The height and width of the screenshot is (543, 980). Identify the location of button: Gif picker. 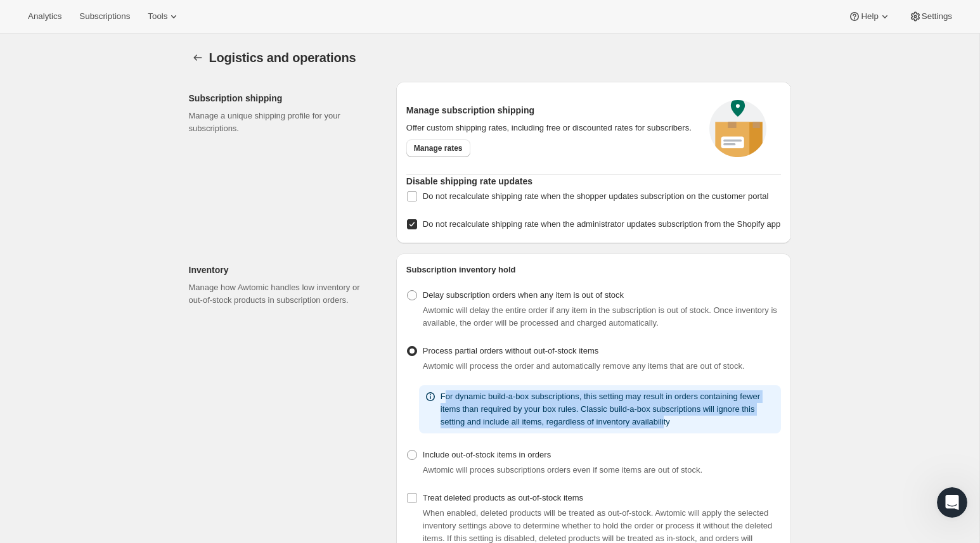
(45, 420).